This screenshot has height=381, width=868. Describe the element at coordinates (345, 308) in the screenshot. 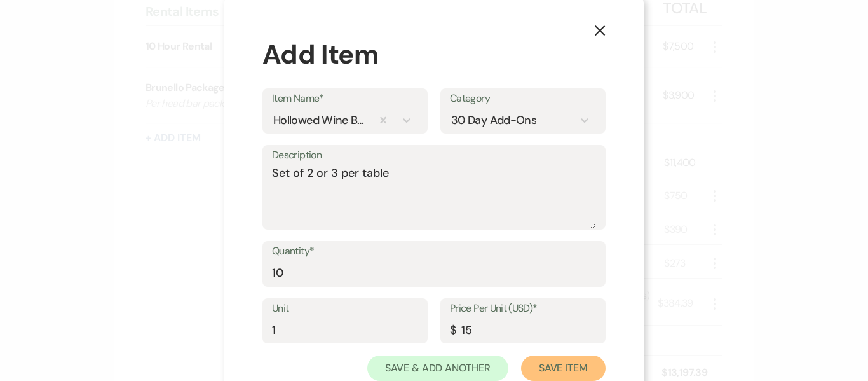

I see `label: Unit` at that location.